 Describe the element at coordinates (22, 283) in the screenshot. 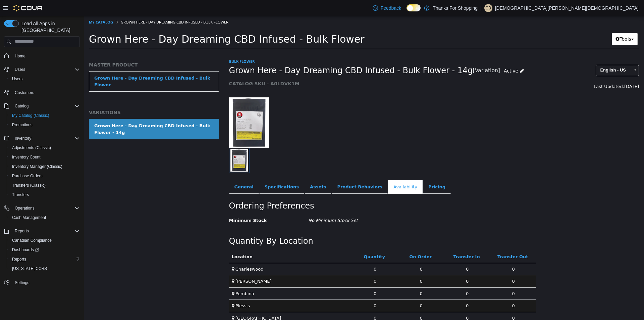

I see `span: Settings` at that location.